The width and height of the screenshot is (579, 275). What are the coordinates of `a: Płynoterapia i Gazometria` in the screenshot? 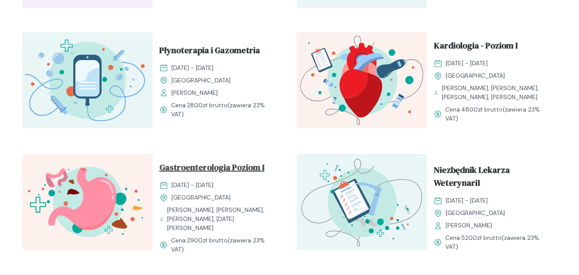 It's located at (218, 52).